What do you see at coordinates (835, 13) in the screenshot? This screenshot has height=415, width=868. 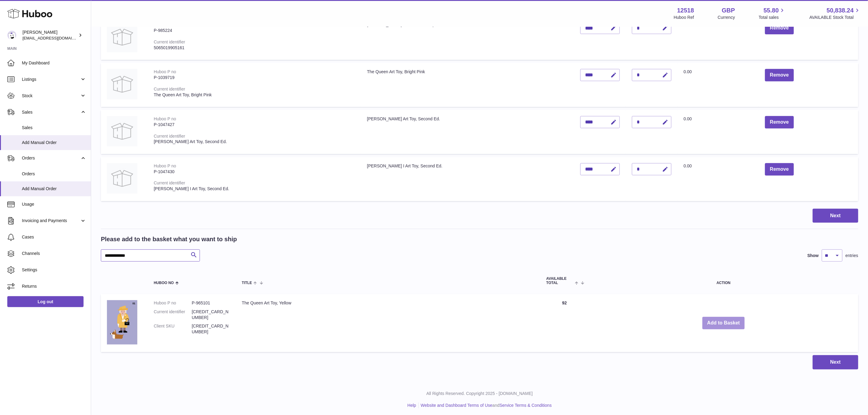 I see `a: 50,838.24 AVAILABLE Stock Total` at bounding box center [835, 13].